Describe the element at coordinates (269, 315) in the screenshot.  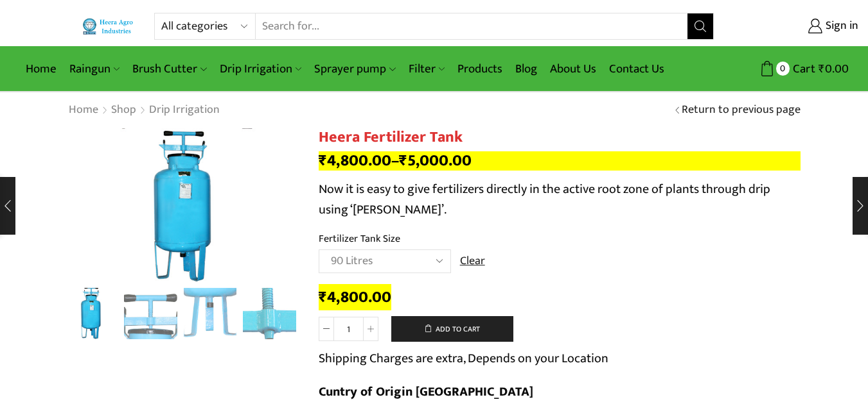
I see `a: Fertilizer Tank 04` at that location.